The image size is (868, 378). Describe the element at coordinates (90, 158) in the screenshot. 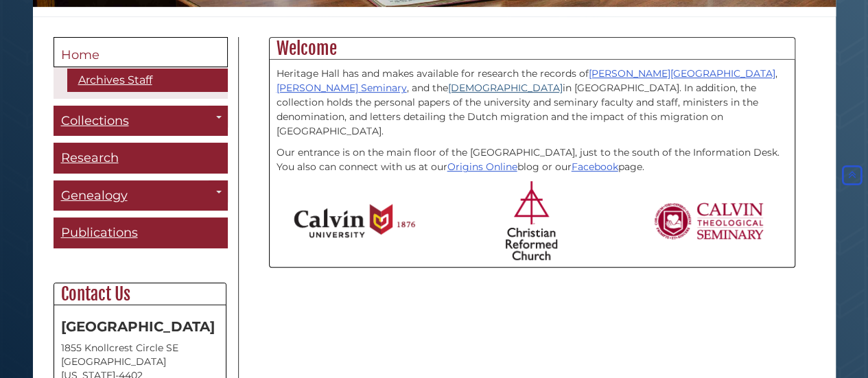

I see `span: Research` at that location.